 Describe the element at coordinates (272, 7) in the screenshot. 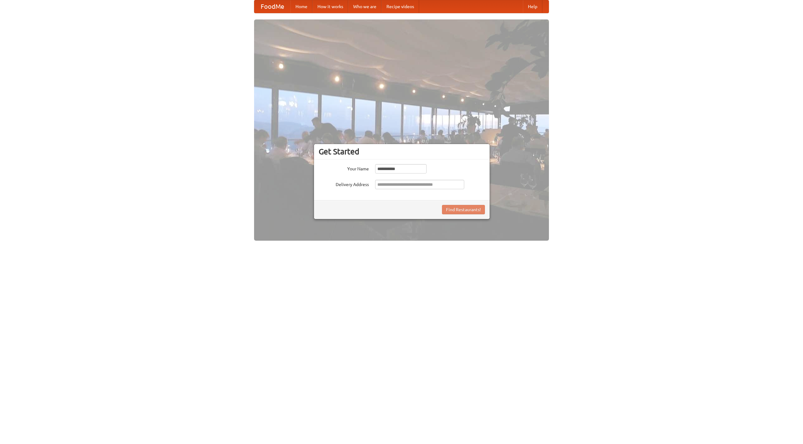

I see `a: FoodMe` at that location.